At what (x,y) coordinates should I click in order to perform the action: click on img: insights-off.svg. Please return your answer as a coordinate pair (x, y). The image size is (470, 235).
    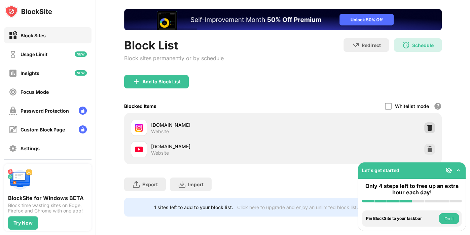
    Looking at the image, I should click on (13, 73).